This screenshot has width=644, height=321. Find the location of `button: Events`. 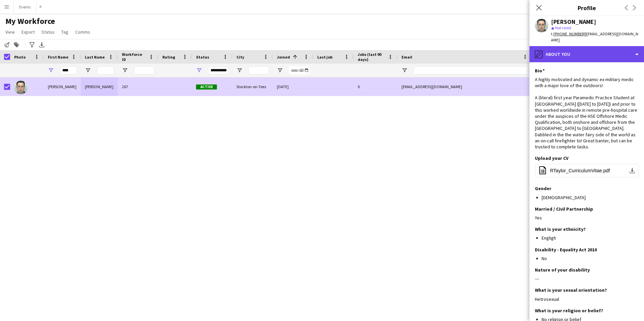

button: Events is located at coordinates (25, 7).